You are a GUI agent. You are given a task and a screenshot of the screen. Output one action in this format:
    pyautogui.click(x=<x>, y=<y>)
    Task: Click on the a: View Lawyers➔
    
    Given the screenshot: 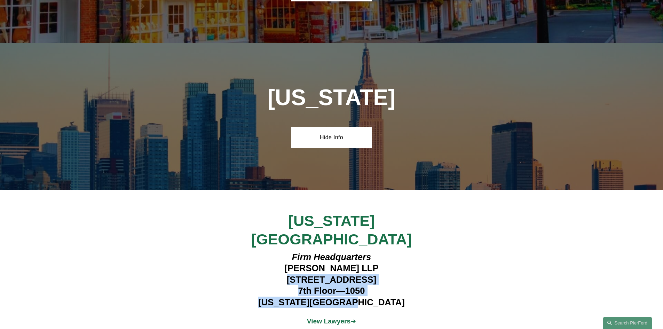 What is the action you would take?
    pyautogui.click(x=331, y=321)
    